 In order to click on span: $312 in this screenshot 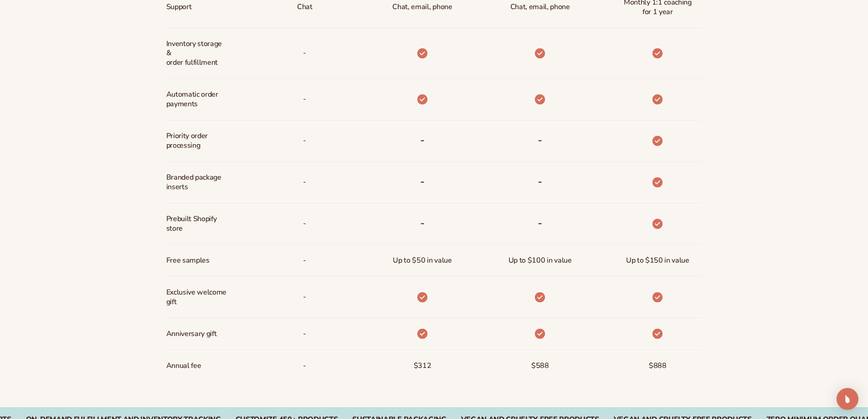, I will do `click(422, 366)`.